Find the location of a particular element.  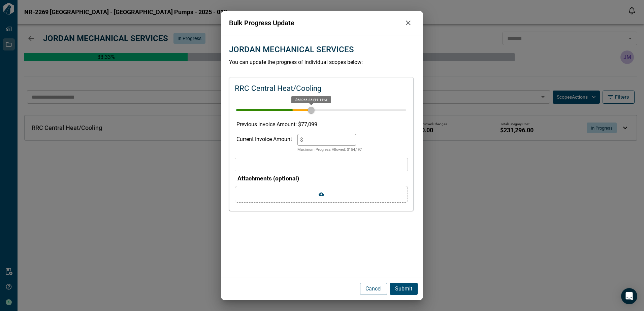

p: Maximum Progress Allowed: $ 154,197 is located at coordinates (329, 150).